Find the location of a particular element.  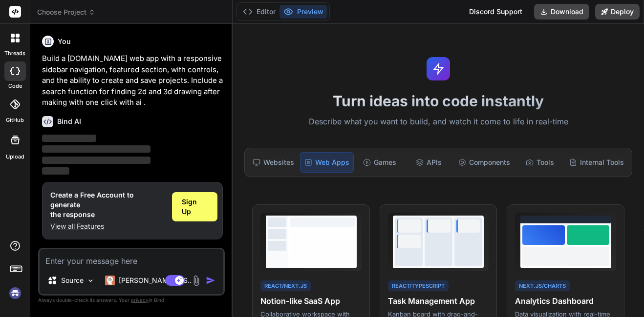

label: threads is located at coordinates (14, 53).